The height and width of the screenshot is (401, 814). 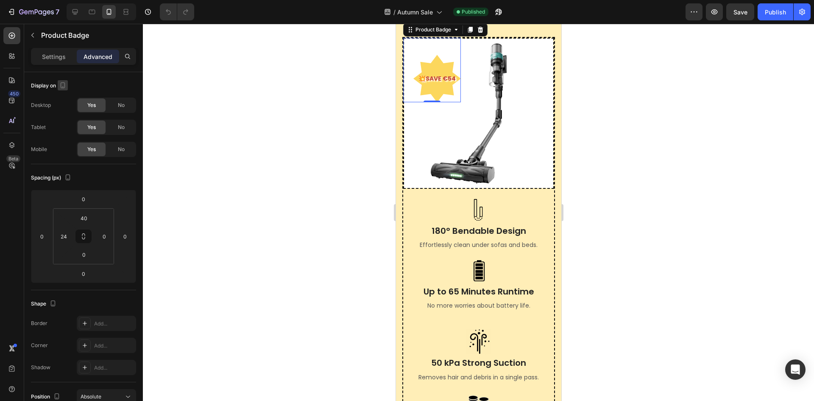 What do you see at coordinates (776, 12) in the screenshot?
I see `div: Publish` at bounding box center [776, 12].